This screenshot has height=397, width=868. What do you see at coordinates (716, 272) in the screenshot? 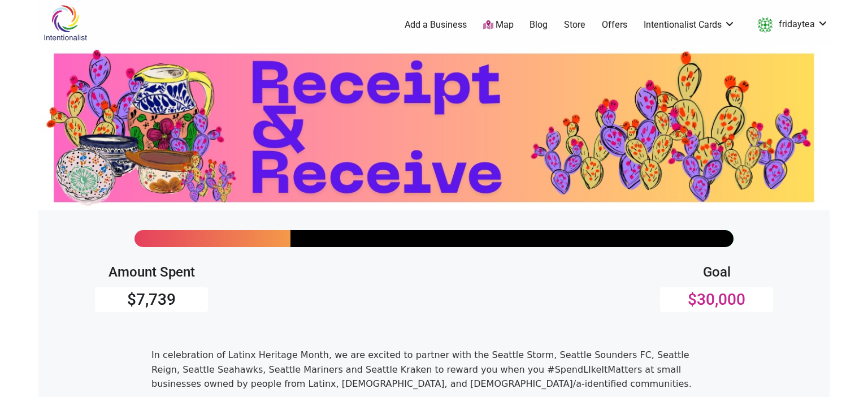
I see `h4: Goal` at bounding box center [716, 272].